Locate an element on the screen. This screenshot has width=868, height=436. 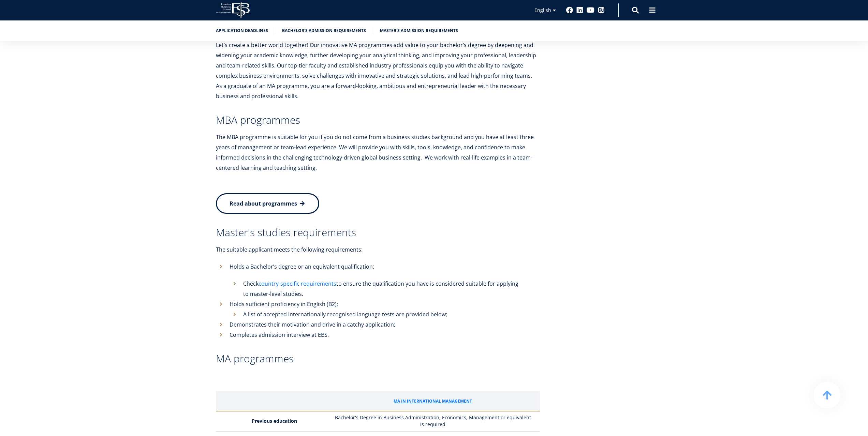
a: Master's admission requirements is located at coordinates (419, 31).